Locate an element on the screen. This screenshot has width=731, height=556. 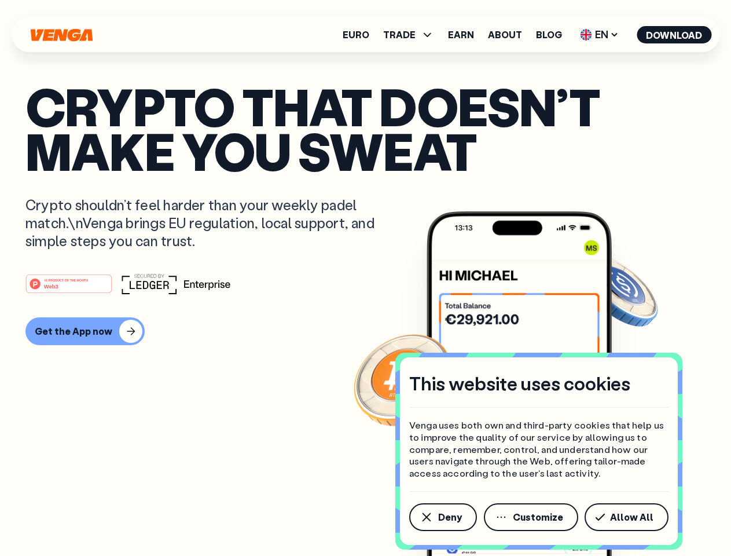
span: Deny is located at coordinates (450, 517).